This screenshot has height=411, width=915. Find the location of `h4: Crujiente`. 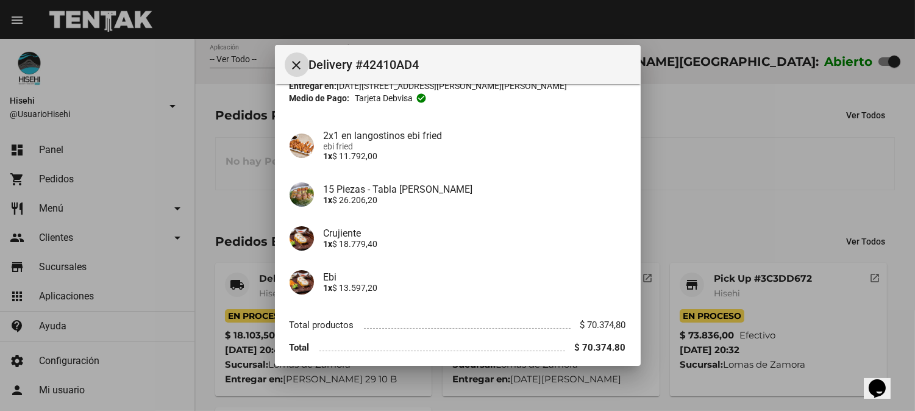

h4: Crujiente is located at coordinates (475, 233).